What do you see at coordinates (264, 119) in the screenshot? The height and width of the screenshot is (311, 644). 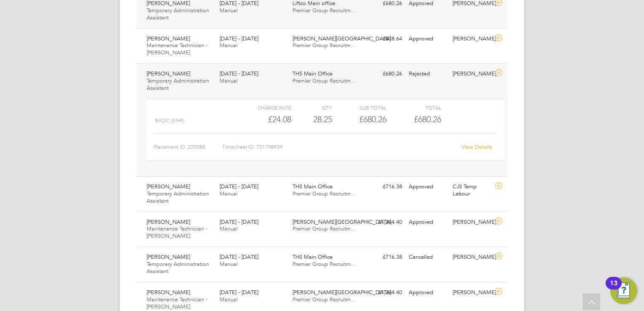 I see `div: £24.08` at bounding box center [264, 119].